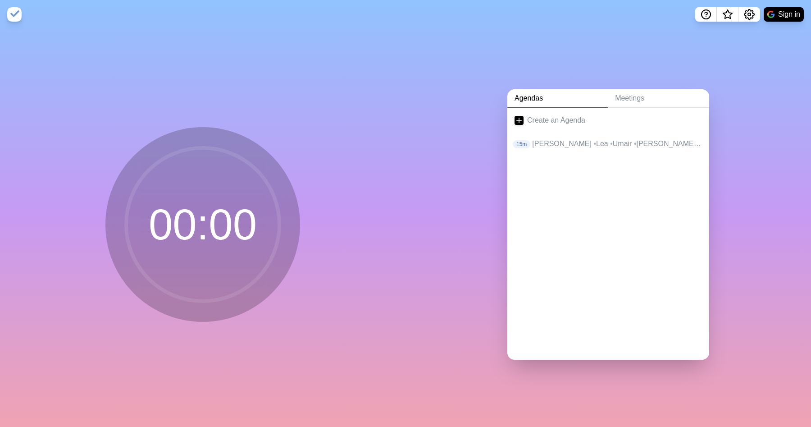  Describe the element at coordinates (750, 14) in the screenshot. I see `button: Settings` at that location.